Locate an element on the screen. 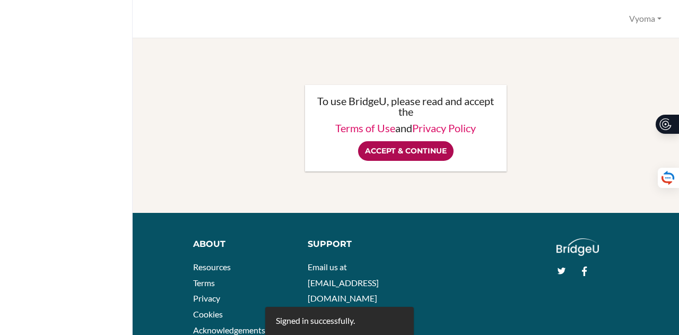 The width and height of the screenshot is (679, 335). a: Privacy Policy is located at coordinates (444, 128).